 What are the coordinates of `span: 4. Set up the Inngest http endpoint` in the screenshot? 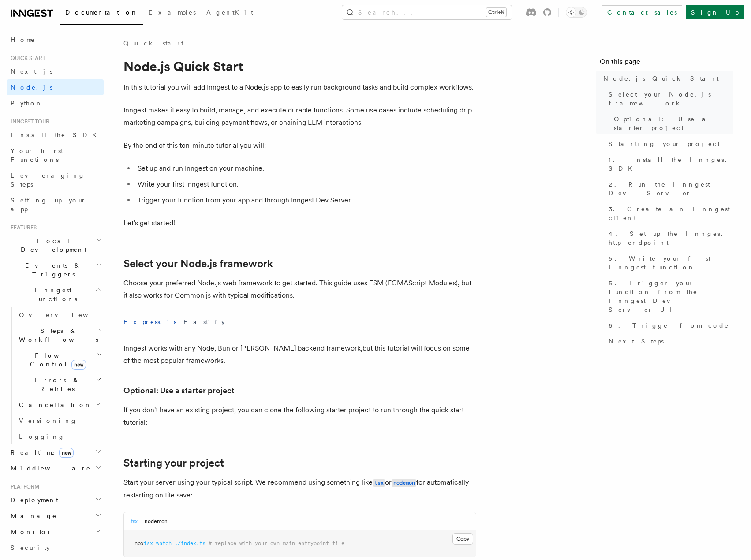 It's located at (671, 238).